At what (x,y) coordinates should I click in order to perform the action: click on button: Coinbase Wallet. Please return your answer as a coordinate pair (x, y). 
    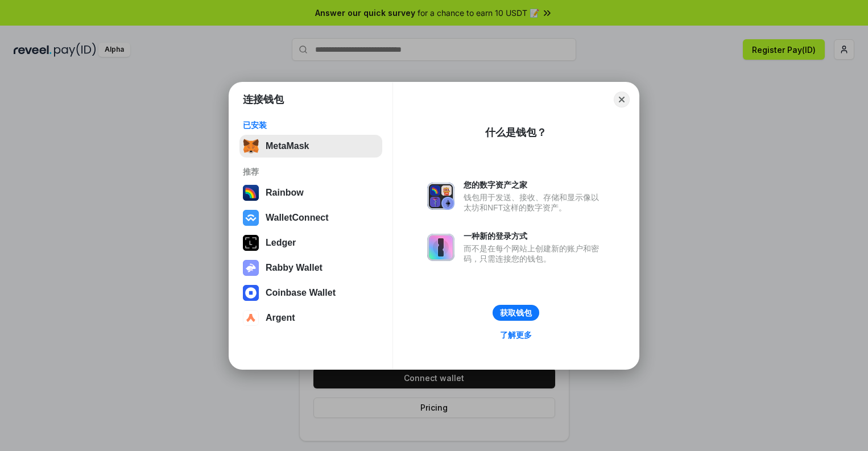
    Looking at the image, I should click on (310, 293).